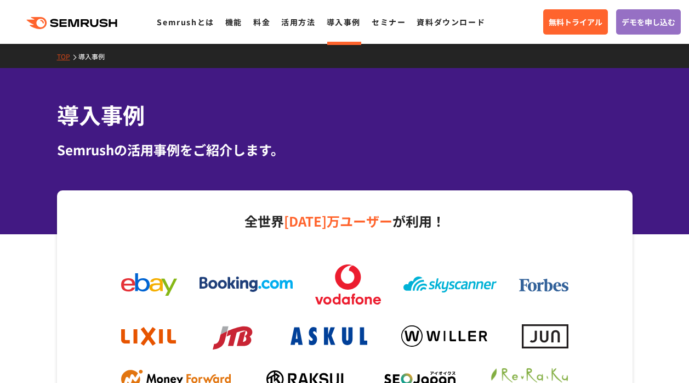 This screenshot has width=689, height=383. I want to click on a: 機能, so click(234, 22).